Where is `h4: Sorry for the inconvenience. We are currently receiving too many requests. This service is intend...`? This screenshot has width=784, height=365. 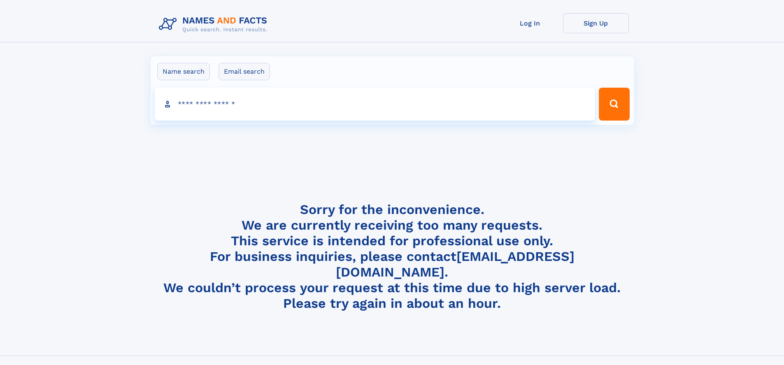
h4: Sorry for the inconvenience. We are currently receiving too many requests. This service is intend... is located at coordinates (392, 256).